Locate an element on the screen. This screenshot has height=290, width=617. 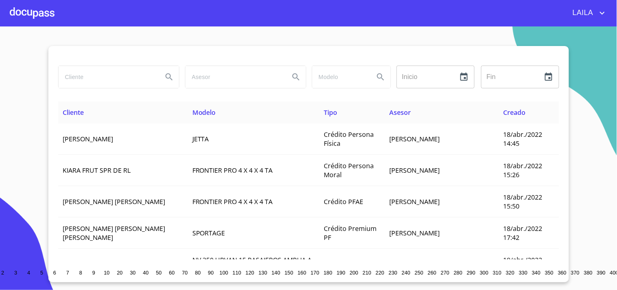
span: 9 is located at coordinates (94, 272).